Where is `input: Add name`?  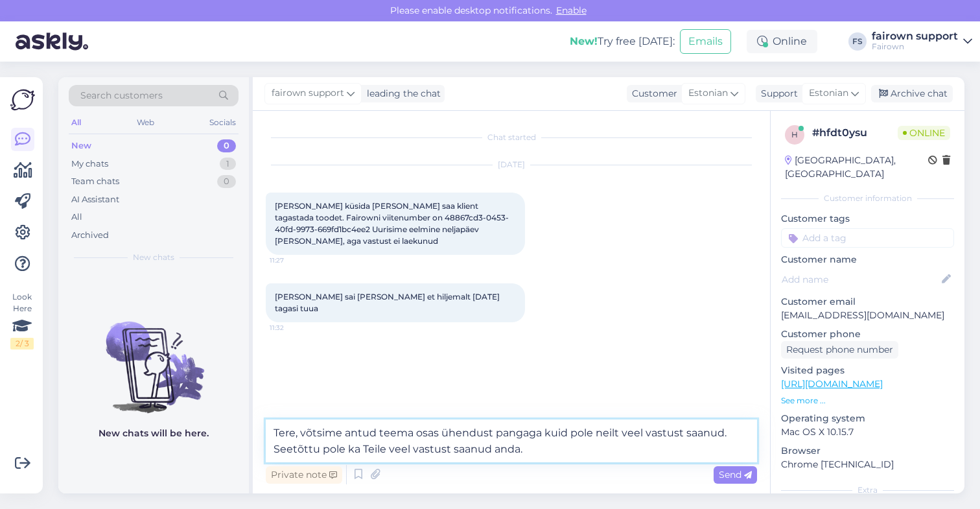
input: Add name is located at coordinates (860, 279).